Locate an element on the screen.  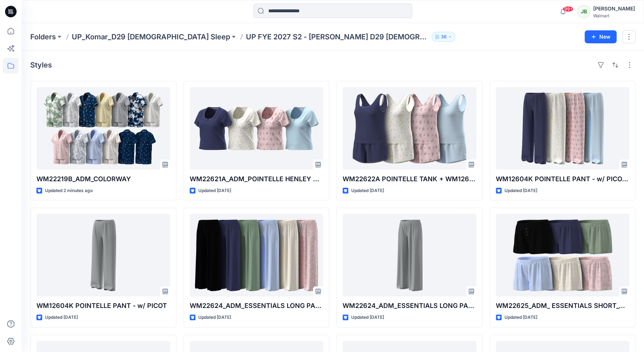
div: Walmart is located at coordinates (614, 15).